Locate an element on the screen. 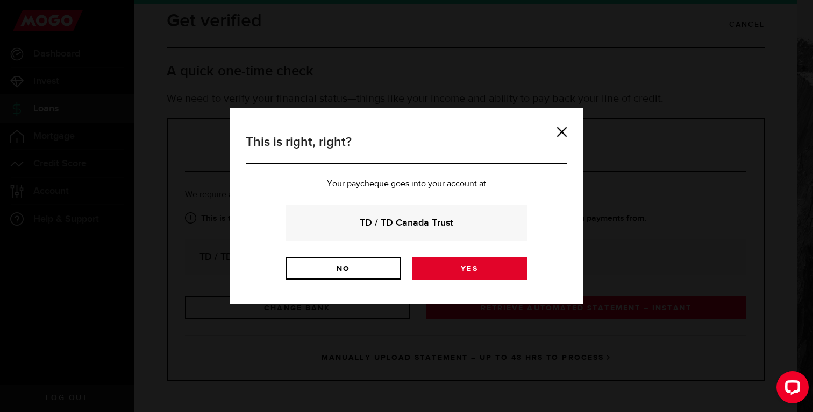  a: Yes is located at coordinates (470, 268).